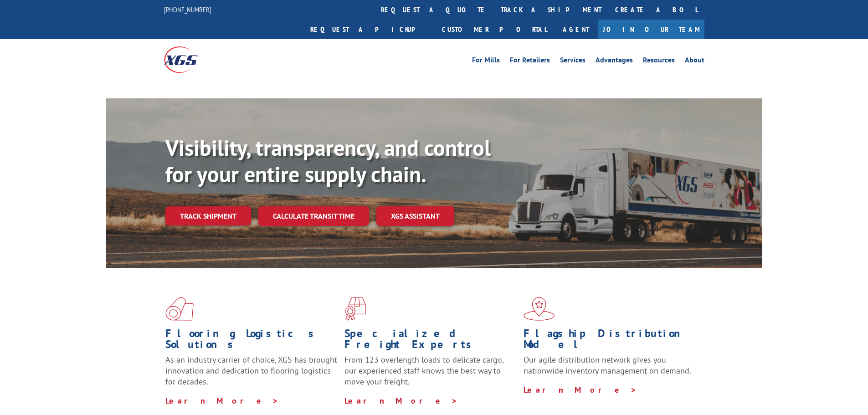 The image size is (868, 415). I want to click on a: Advantages, so click(614, 62).